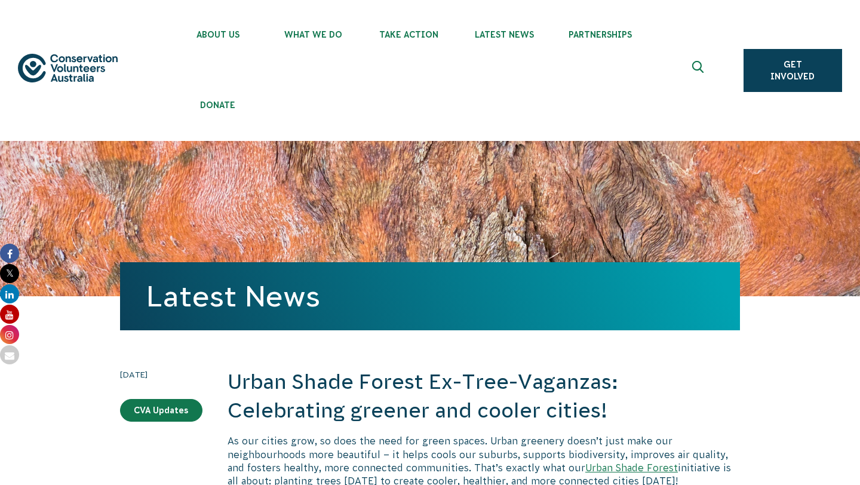 Image resolution: width=860 pixels, height=485 pixels. I want to click on a: Get Involved, so click(793, 70).